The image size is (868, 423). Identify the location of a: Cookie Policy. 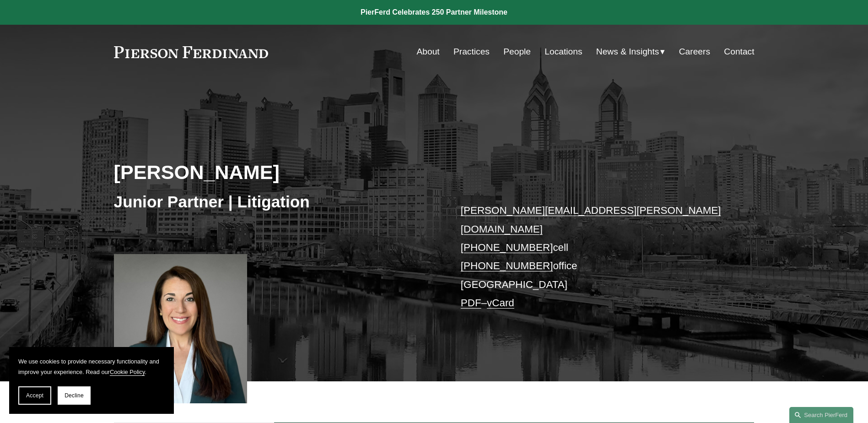
(127, 371).